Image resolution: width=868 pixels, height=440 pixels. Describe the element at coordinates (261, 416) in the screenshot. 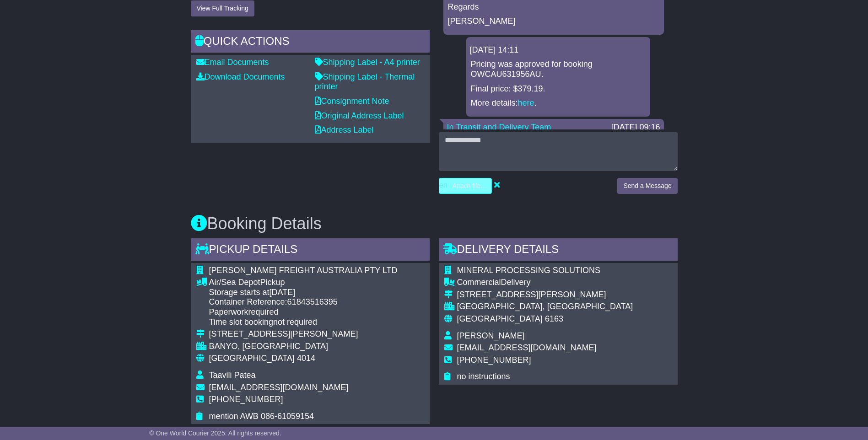

I see `span: mention AWB 086-61059154` at that location.